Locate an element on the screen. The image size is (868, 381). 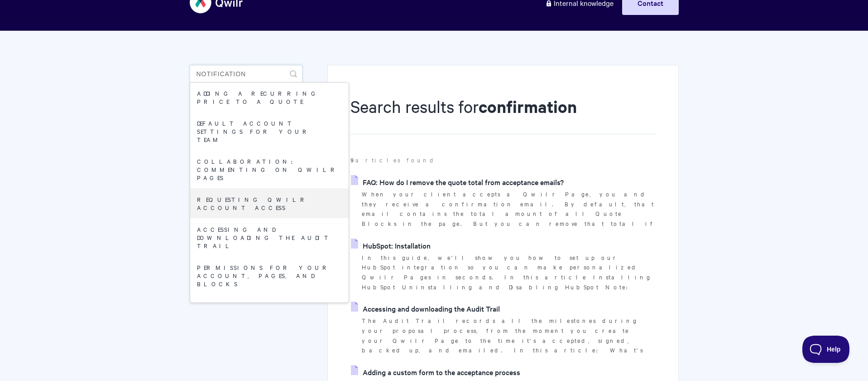
a: Requesting Qwilr account access is located at coordinates (269, 203).